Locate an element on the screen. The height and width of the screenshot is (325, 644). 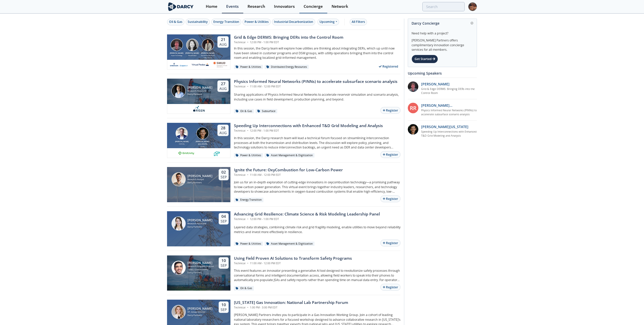
img: accc9a8e-a9c1-4d58-ae37-132228efcf55 is located at coordinates (413, 87).